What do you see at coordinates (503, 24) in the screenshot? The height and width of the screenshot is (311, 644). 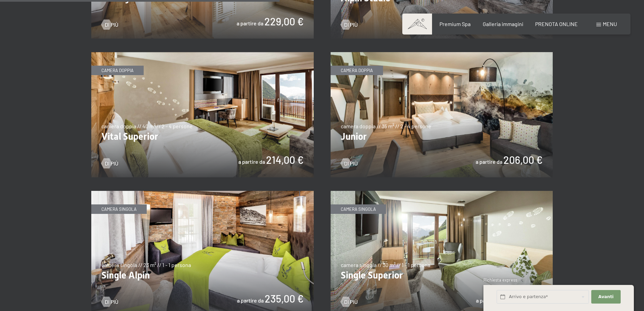 I see `a: Galleria immagini` at bounding box center [503, 24].